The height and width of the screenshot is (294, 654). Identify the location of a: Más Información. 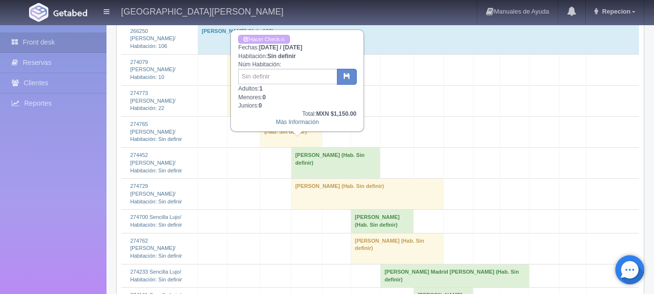
(297, 122).